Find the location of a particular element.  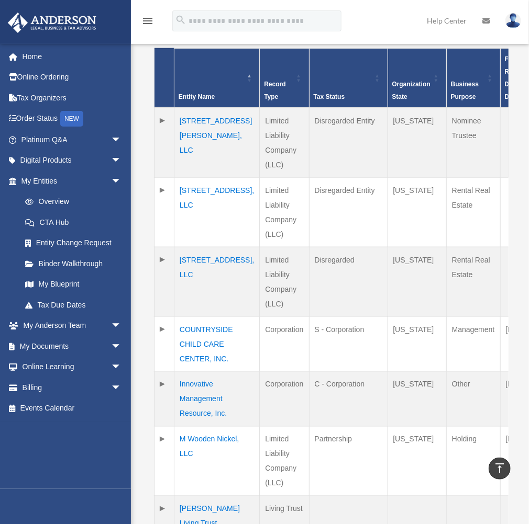

i: search is located at coordinates (181, 20).